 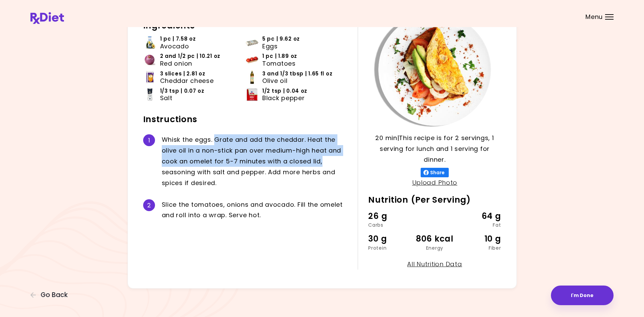 What do you see at coordinates (279, 56) in the screenshot?
I see `span: 1 pc | 1.89 oz` at bounding box center [279, 56].